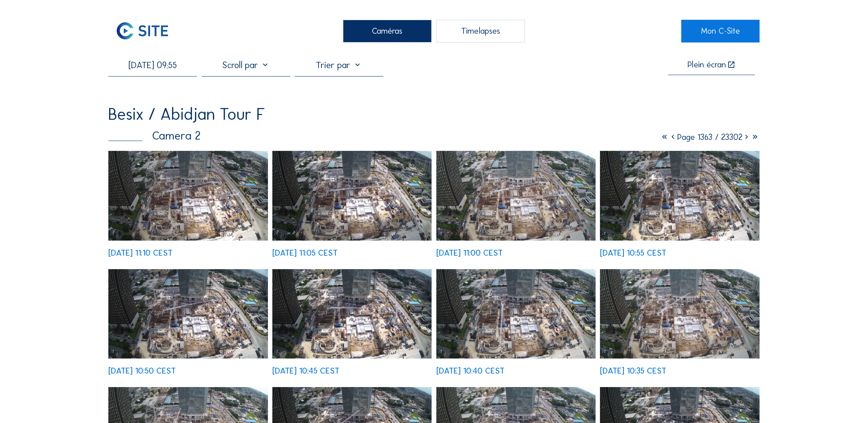 Image resolution: width=868 pixels, height=423 pixels. Describe the element at coordinates (516, 196) in the screenshot. I see `img: image_51655659` at that location.